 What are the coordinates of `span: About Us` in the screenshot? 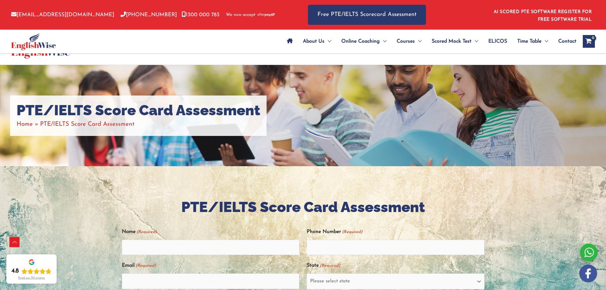 It's located at (314, 41).